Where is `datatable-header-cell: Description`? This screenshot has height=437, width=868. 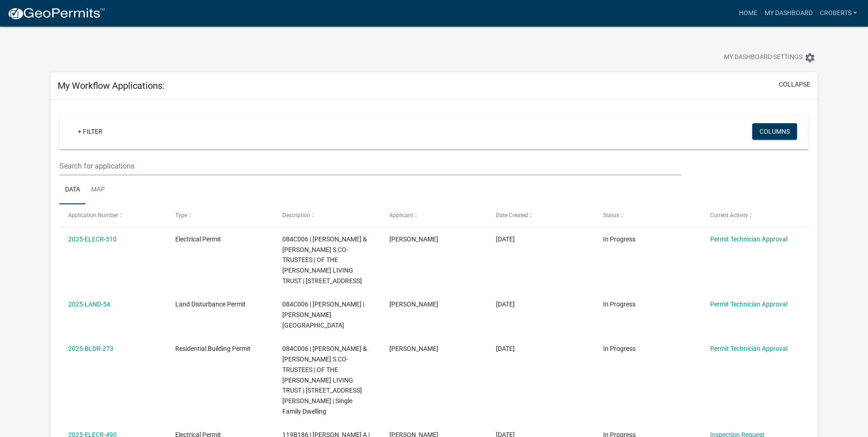 datatable-header-cell: Description is located at coordinates (327, 216).